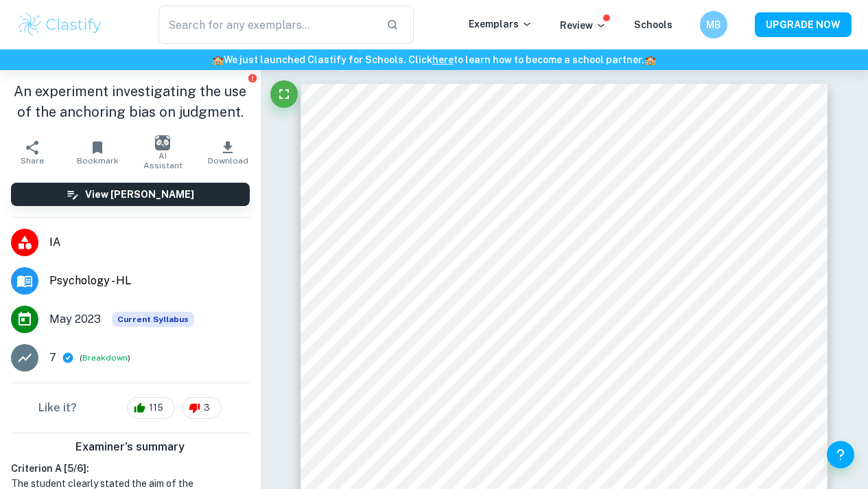 The width and height of the screenshot is (868, 489). I want to click on button: UPGRADE NOW, so click(803, 25).